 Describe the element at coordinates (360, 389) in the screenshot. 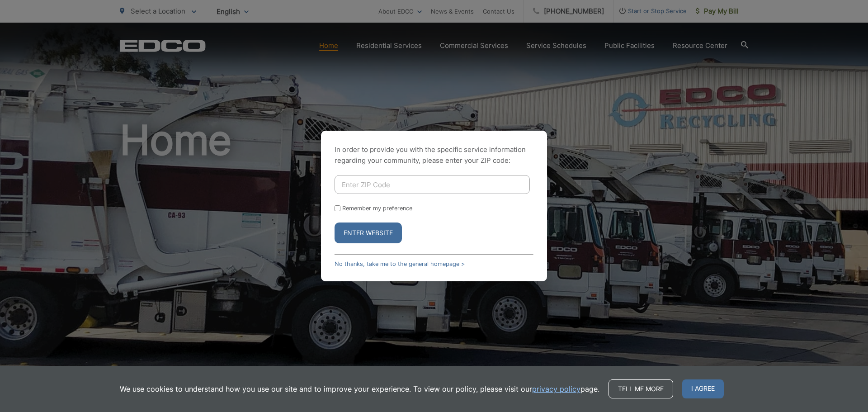

I see `p: We use cookies to understand how you use our site and to improve your experience. To view our pol...` at that location.